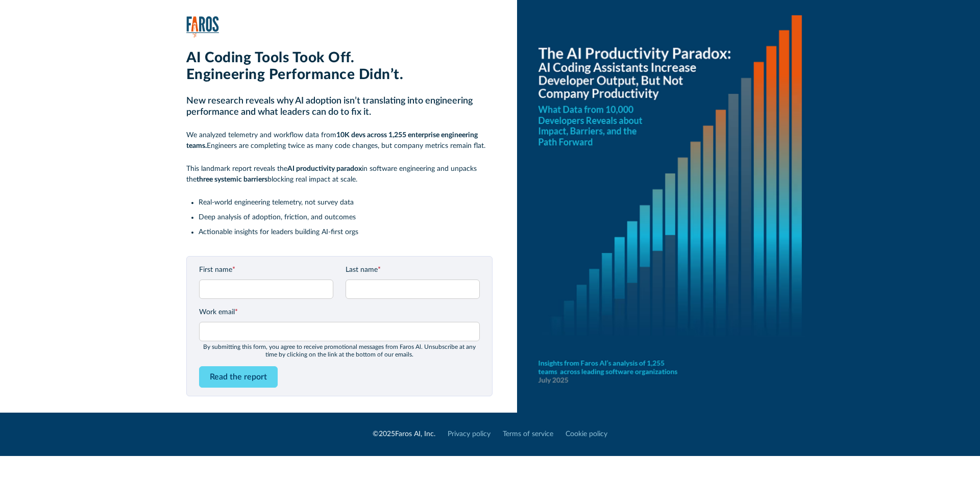 The width and height of the screenshot is (980, 482). What do you see at coordinates (339, 351) in the screenshot?
I see `div: By submitting this form, you agree to receive promotional messages from Faros Al. Unsubscribe at ...` at bounding box center [339, 351].